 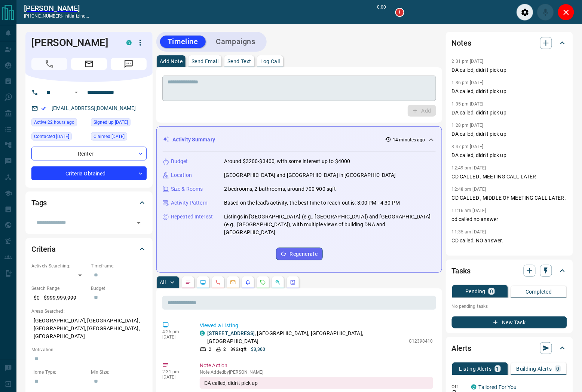 What do you see at coordinates (89, 153) in the screenshot?
I see `div: Renter` at bounding box center [89, 153].